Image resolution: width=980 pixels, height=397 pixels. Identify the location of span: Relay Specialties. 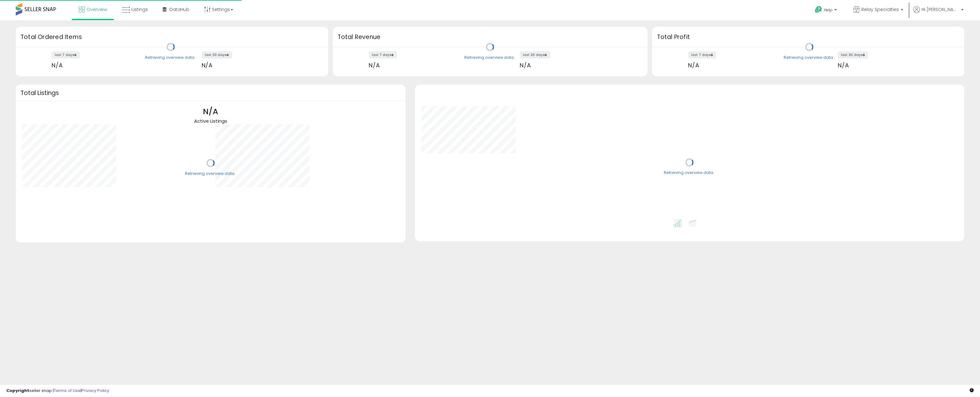
(880, 10).